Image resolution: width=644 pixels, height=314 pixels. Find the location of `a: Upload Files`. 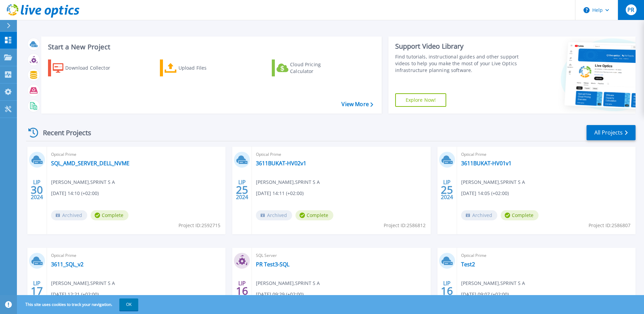

a: Upload Files is located at coordinates (197, 68).